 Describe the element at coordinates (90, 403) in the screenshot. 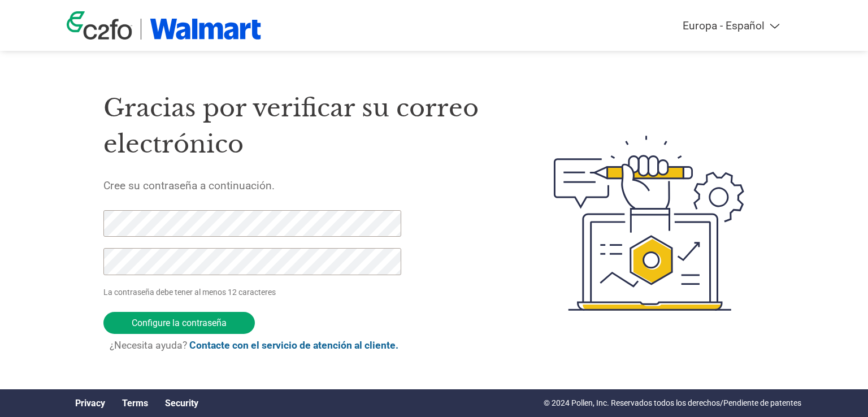

I see `a: Privacy` at that location.